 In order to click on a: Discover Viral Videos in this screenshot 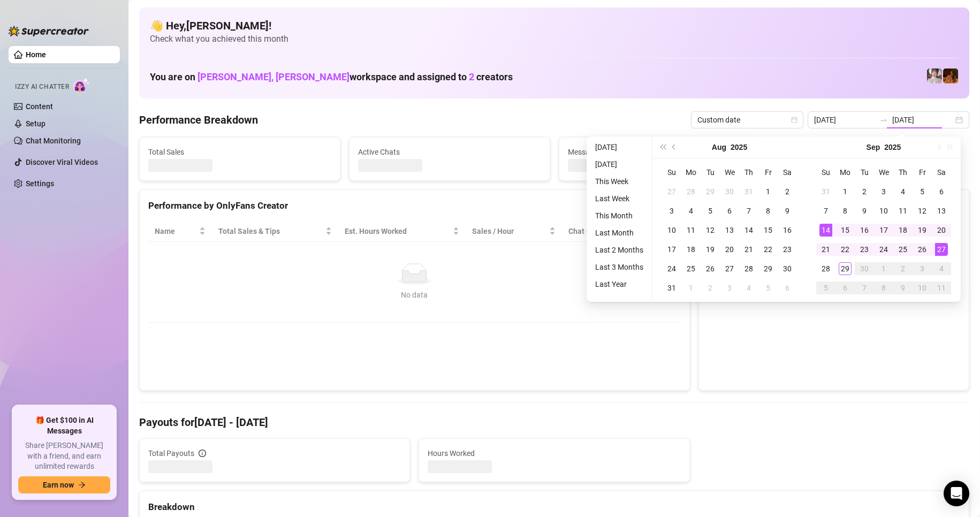, I will do `click(61, 162)`.